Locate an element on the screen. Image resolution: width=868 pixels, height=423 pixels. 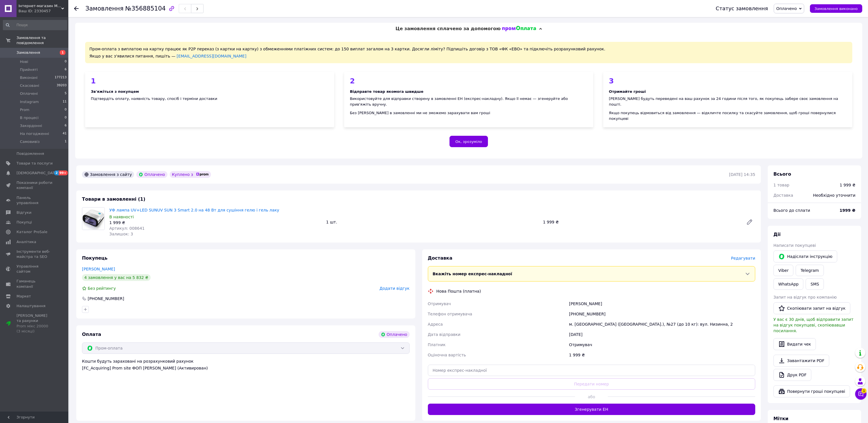
span: 1 товар is located at coordinates (782, 185).